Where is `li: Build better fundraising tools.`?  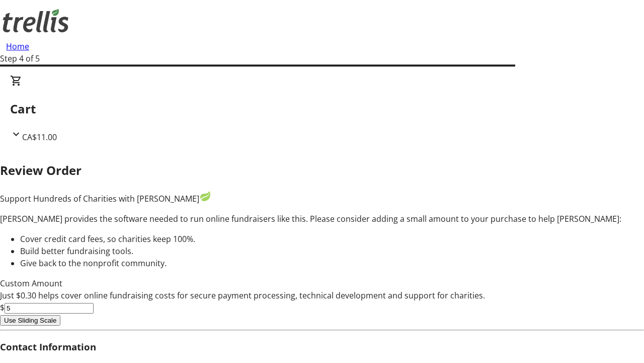
li: Build better fundraising tools. is located at coordinates (332, 251).